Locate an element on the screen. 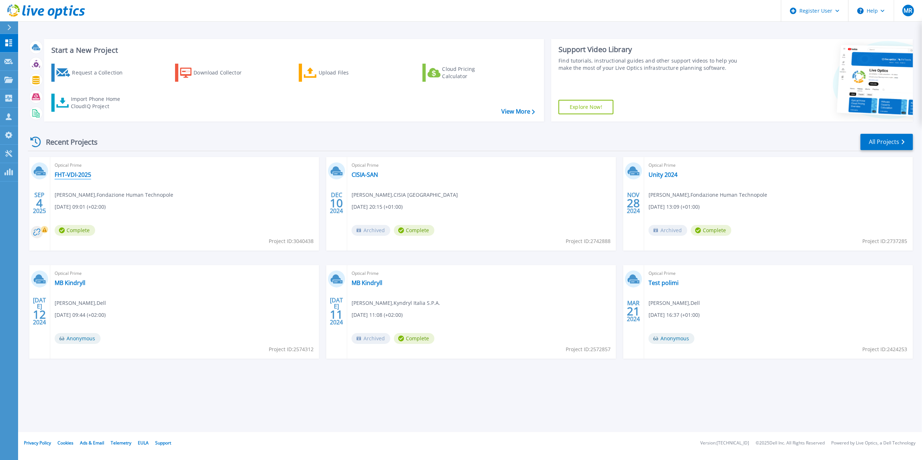 This screenshot has width=922, height=460. a: All Projects is located at coordinates (887, 142).